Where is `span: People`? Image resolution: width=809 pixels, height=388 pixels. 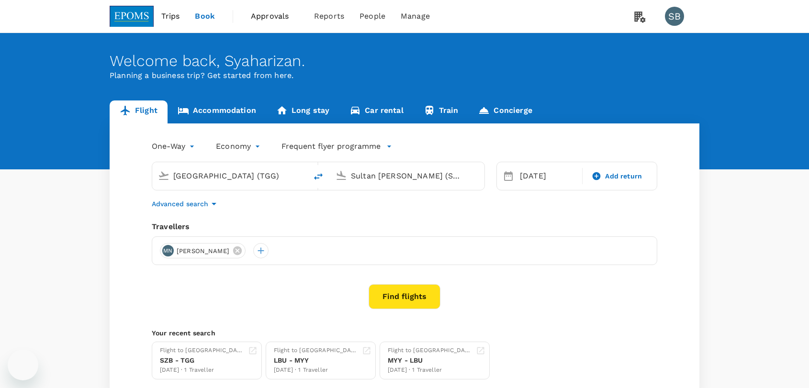 span: People is located at coordinates (372, 16).